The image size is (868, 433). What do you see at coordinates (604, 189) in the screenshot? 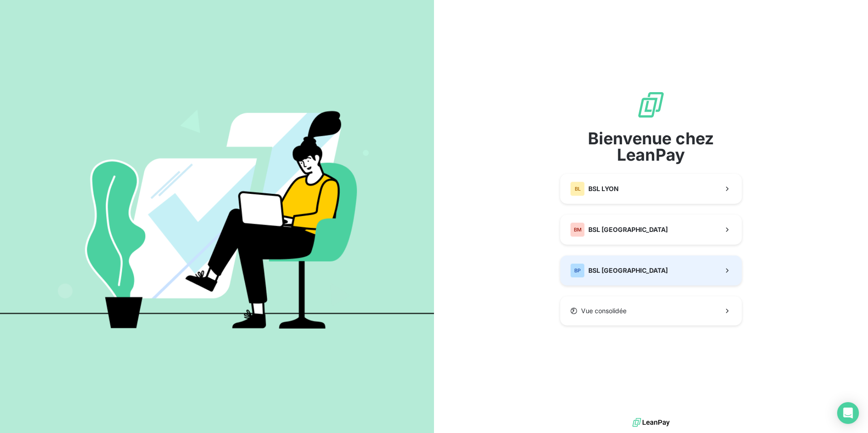
I see `span: BSL LYON` at bounding box center [604, 189].